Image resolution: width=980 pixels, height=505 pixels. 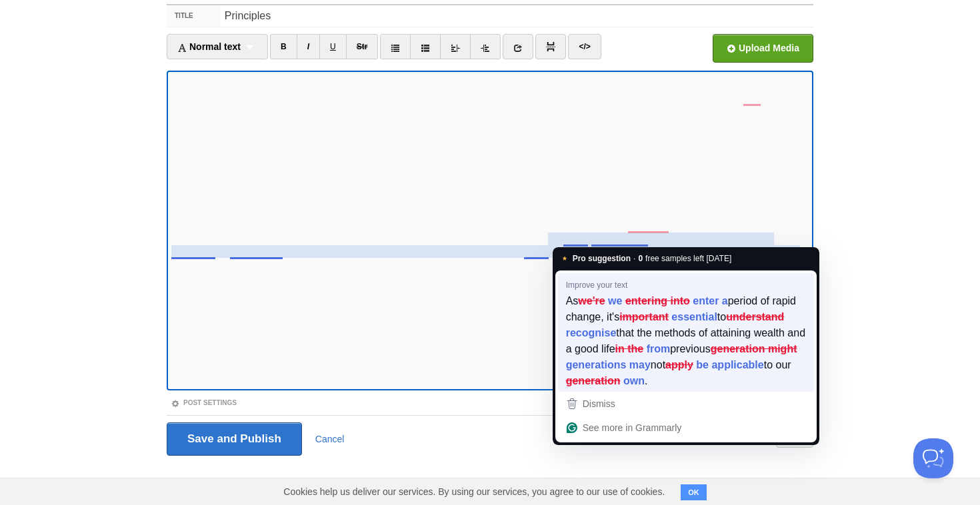 What do you see at coordinates (693, 493) in the screenshot?
I see `button: OK` at bounding box center [693, 493].